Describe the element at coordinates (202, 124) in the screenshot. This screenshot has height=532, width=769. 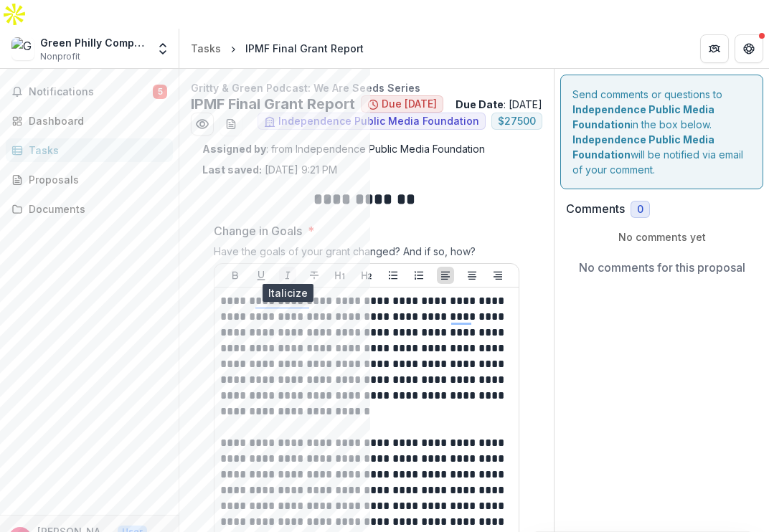
I see `button: Preview 90704864-8338-4544-9e54-d18b1b12b06f.pdf` at that location.